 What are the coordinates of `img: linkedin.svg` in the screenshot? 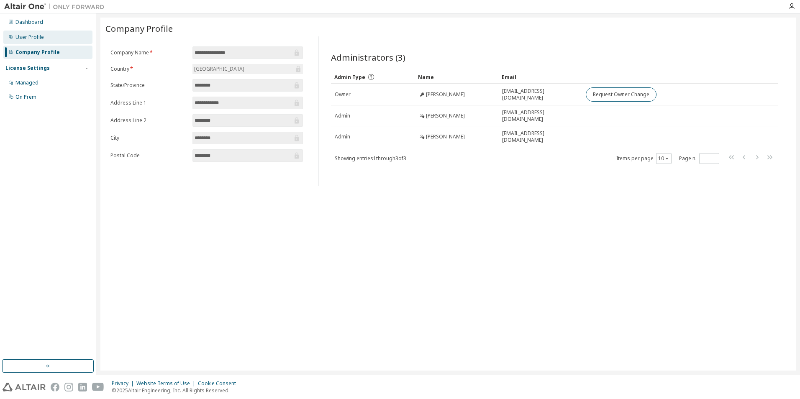 It's located at (82, 387).